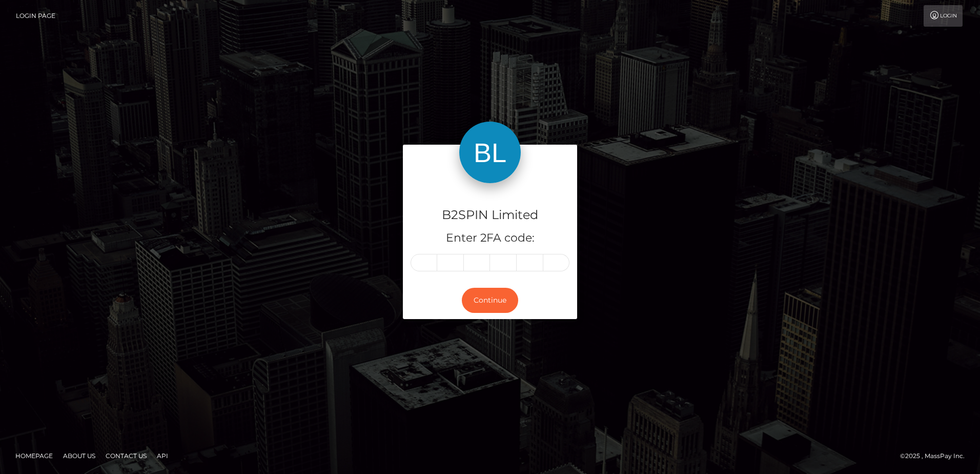 Image resolution: width=980 pixels, height=474 pixels. What do you see at coordinates (490, 300) in the screenshot?
I see `button: Continue` at bounding box center [490, 300].